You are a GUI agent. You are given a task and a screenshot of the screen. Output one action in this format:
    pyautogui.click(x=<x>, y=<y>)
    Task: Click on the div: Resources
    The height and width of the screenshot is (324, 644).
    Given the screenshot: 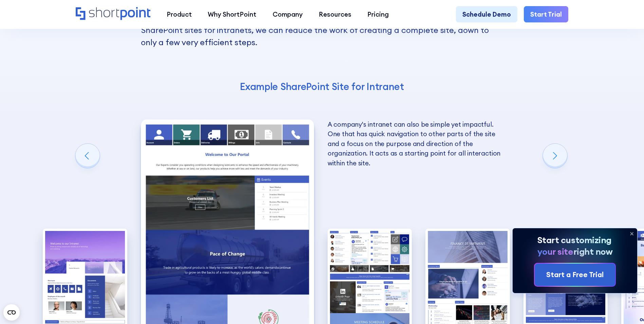 What is the action you would take?
    pyautogui.click(x=335, y=14)
    